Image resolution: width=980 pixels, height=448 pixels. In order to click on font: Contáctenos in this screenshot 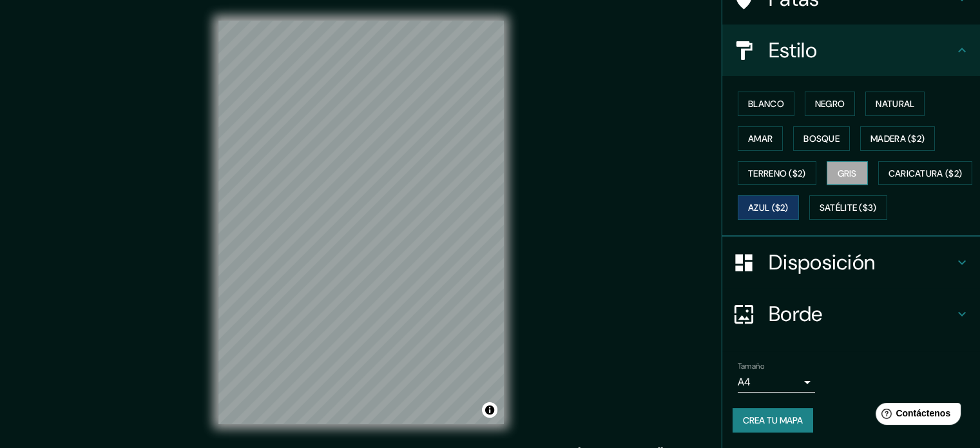, I will do `click(57, 16)`.